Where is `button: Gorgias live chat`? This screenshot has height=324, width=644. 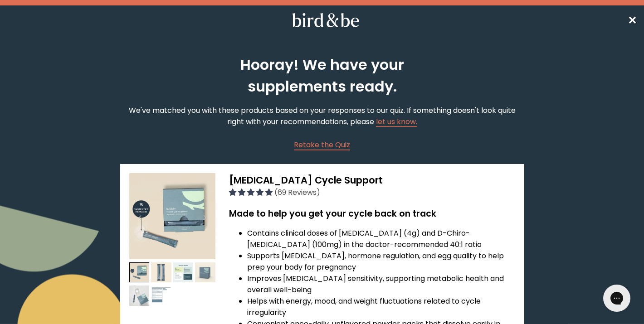
button: Gorgias live chat is located at coordinates (18, 17).